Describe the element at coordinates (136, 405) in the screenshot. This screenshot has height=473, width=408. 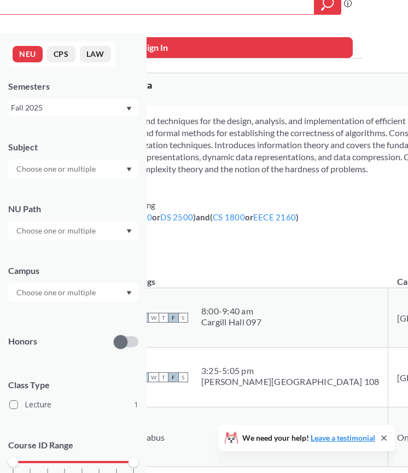
I see `span: 1` at that location.